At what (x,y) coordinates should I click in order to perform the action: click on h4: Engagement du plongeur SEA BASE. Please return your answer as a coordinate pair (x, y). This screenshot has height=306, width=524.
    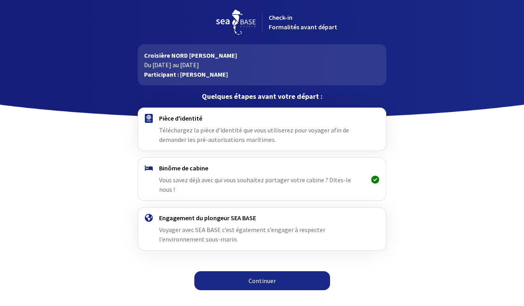
    Looking at the image, I should click on (262, 218).